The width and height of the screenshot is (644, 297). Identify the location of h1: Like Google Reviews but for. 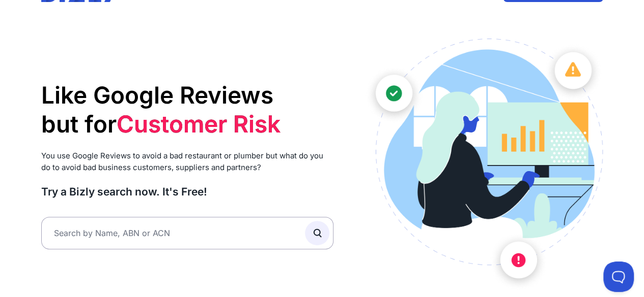
(188, 110).